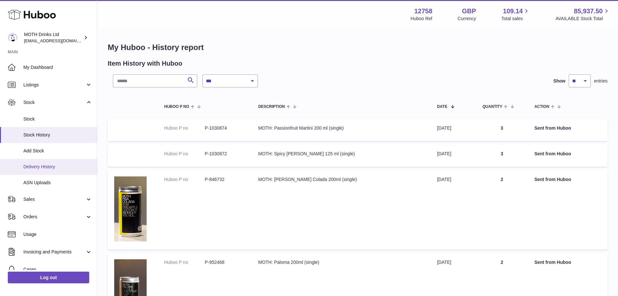 Image resolution: width=618 pixels, height=296 pixels. What do you see at coordinates (177, 106) in the screenshot?
I see `span: Huboo P no` at bounding box center [177, 106].